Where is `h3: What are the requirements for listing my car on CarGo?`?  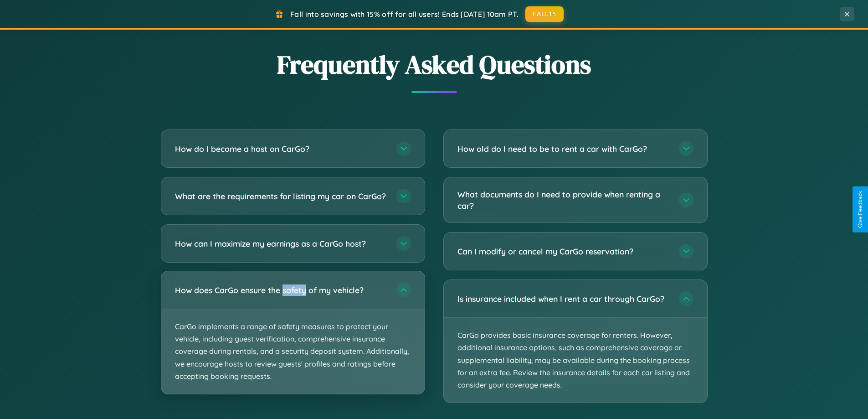
h3: What are the requirements for listing my car on CarGo? is located at coordinates (281, 196).